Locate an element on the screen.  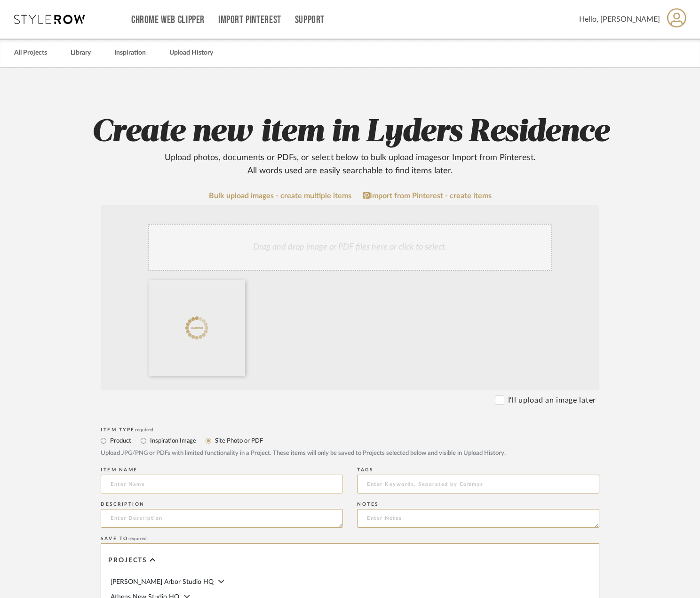
a: All Projects is located at coordinates (30, 52).